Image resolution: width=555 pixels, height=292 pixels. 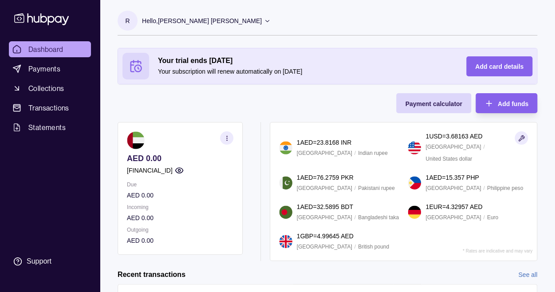 What do you see at coordinates (452, 177) in the screenshot?
I see `p: 1 AED = 15.357 PHP` at bounding box center [452, 177].